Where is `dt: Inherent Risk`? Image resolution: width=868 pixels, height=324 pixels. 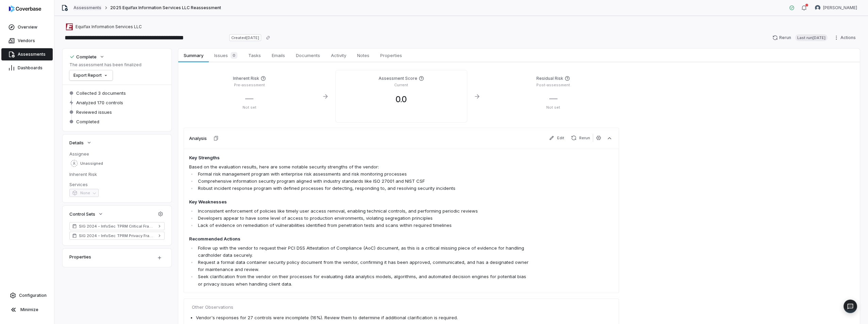
dt: Inherent Risk is located at coordinates (117, 174).